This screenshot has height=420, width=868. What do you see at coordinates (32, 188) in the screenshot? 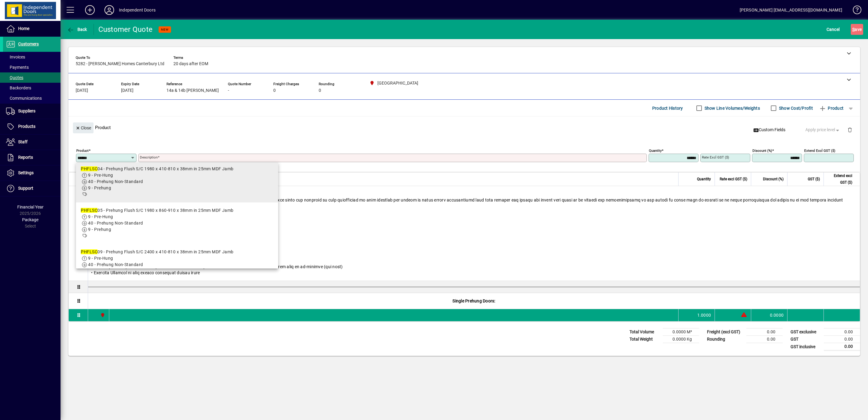
I see `a: Support` at bounding box center [32, 188].